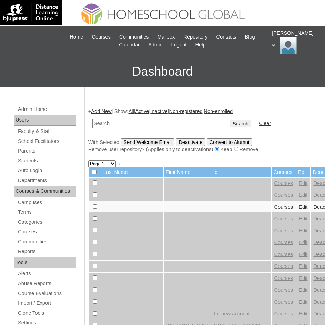  Describe the element at coordinates (46, 303) in the screenshot. I see `a: Import / Export` at that location.